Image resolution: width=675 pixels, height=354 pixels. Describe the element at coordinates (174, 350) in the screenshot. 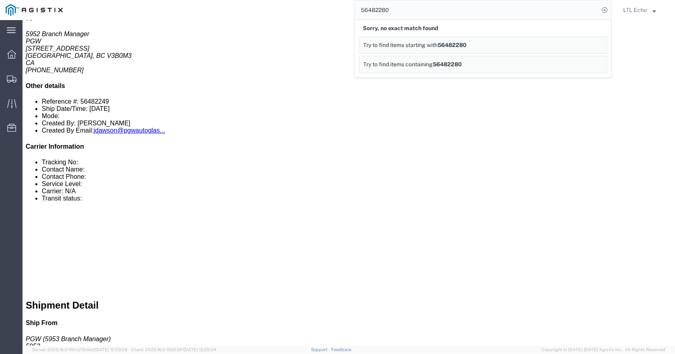

I see `span: Client: 2025.16.0-1592391` at that location.